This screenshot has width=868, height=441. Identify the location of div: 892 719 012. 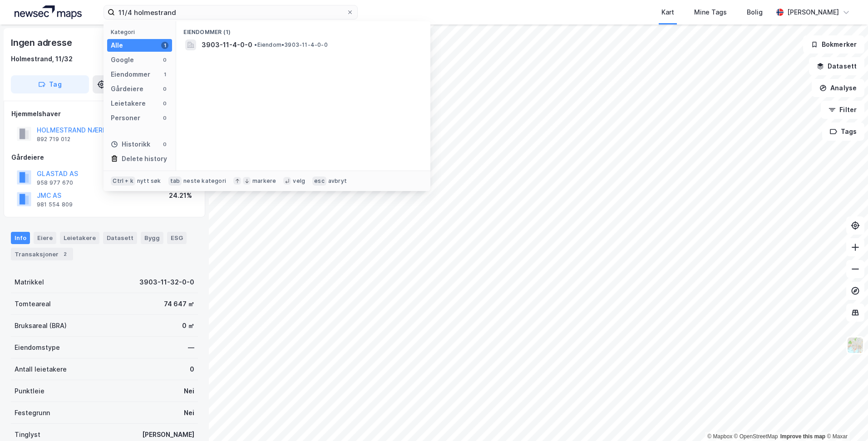
(53, 140).